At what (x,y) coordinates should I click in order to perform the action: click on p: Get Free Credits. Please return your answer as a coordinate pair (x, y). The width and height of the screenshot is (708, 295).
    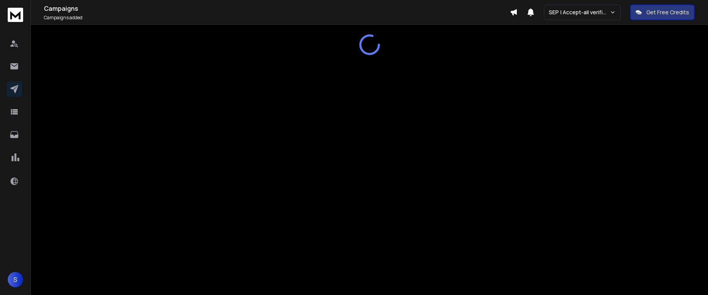
    Looking at the image, I should click on (668, 12).